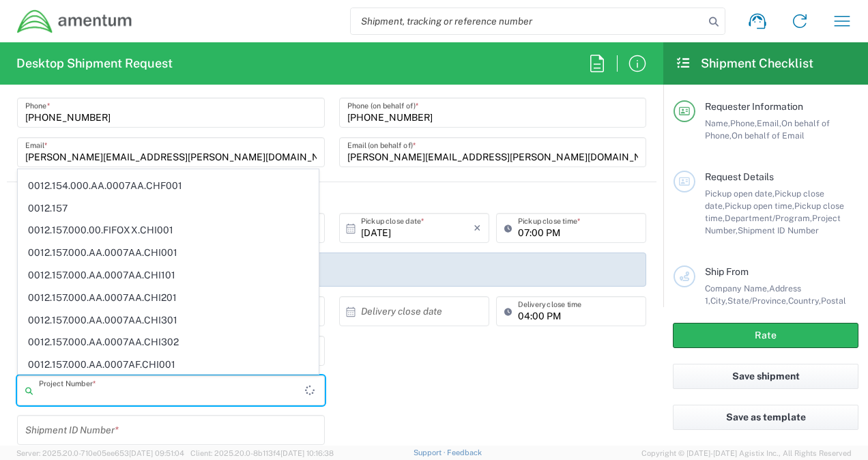 The image size is (868, 460). I want to click on span: Department/Program,, so click(768, 218).